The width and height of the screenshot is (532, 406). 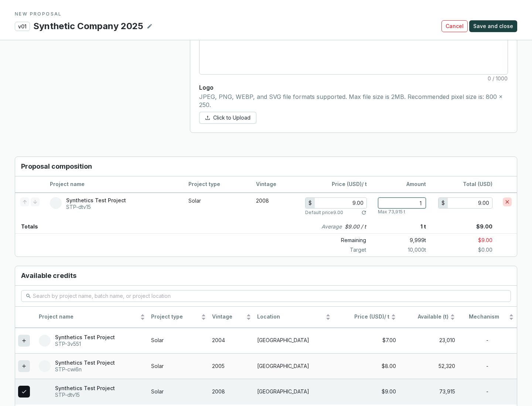 I want to click on p: STP-3v551, so click(x=85, y=344).